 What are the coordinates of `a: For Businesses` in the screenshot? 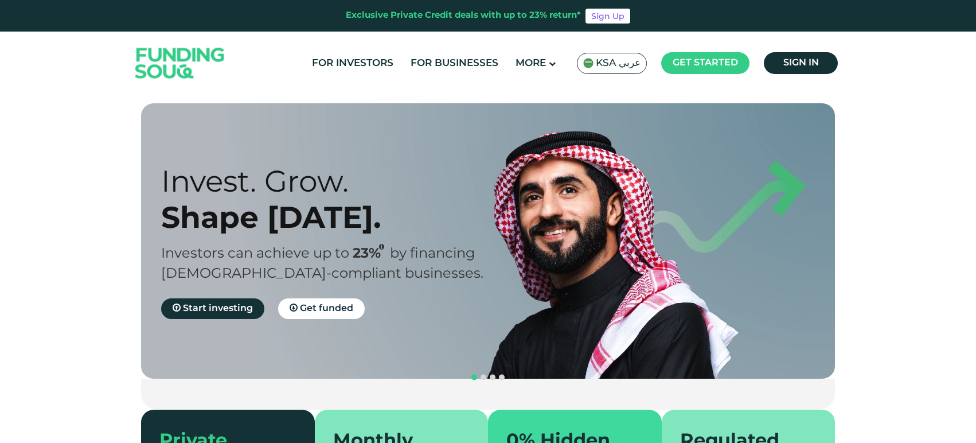 It's located at (454, 63).